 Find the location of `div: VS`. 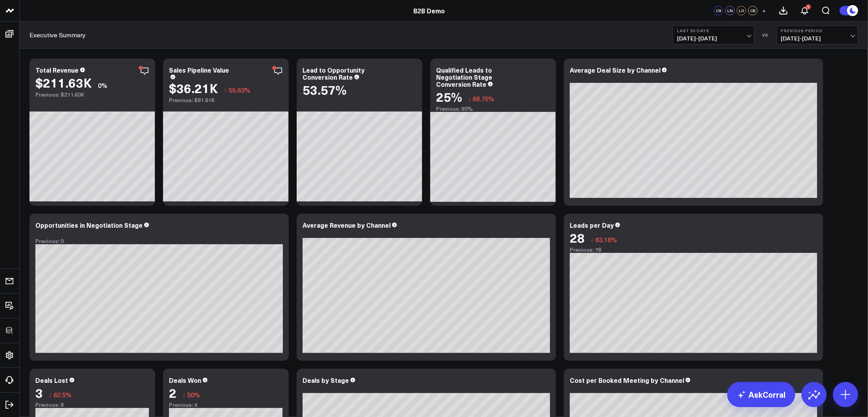

div: VS is located at coordinates (765, 35).